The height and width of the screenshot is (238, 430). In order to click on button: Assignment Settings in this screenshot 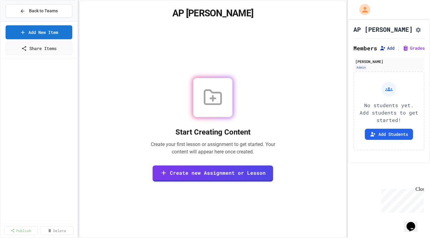, I will do `click(418, 29)`.